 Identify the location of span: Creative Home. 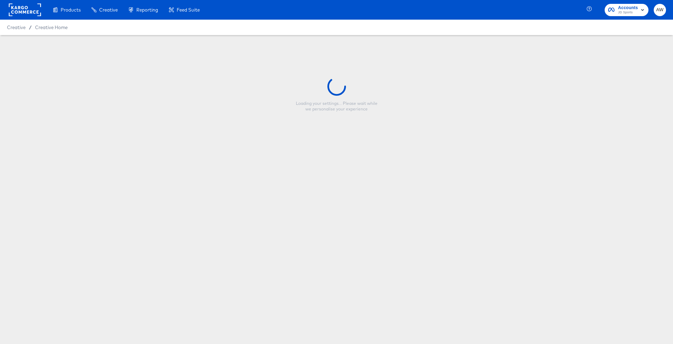
(51, 27).